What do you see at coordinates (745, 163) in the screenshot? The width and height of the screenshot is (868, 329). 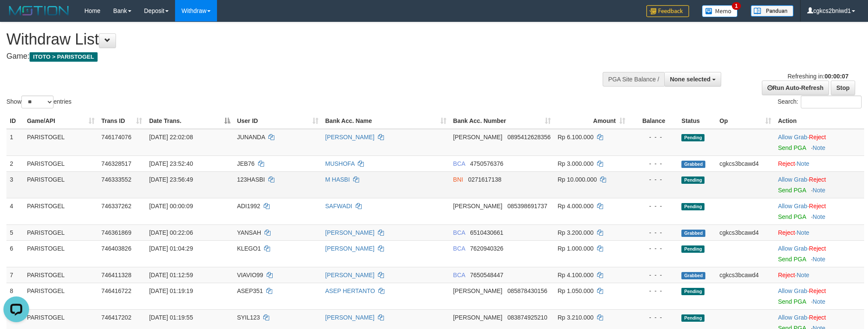 I see `td: cgkcs3bcawd4` at bounding box center [745, 163].